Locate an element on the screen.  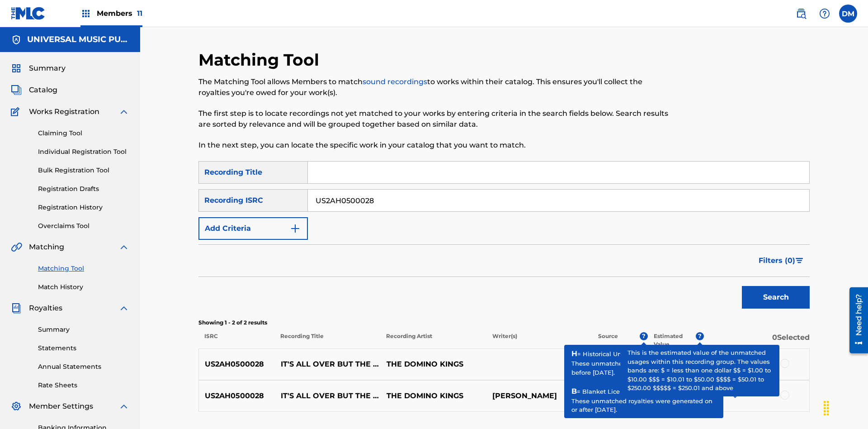
a: Matching Tool is located at coordinates (84, 268).